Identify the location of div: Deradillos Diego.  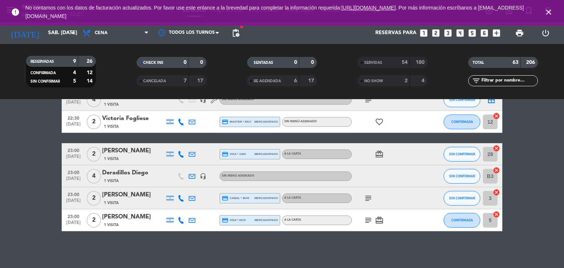
(133, 173).